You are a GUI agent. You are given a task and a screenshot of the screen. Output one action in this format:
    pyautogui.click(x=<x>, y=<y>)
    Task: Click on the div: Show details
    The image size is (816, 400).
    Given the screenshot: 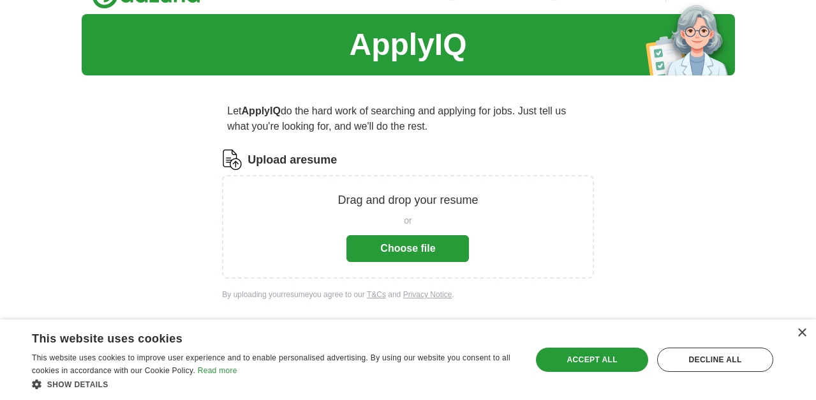 What is the action you would take?
    pyautogui.click(x=274, y=384)
    